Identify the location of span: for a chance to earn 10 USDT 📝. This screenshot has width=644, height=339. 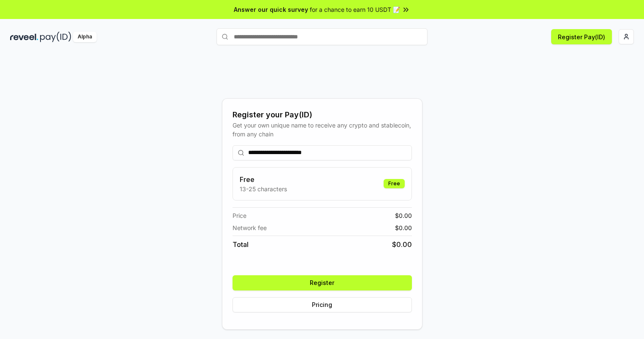
(355, 9).